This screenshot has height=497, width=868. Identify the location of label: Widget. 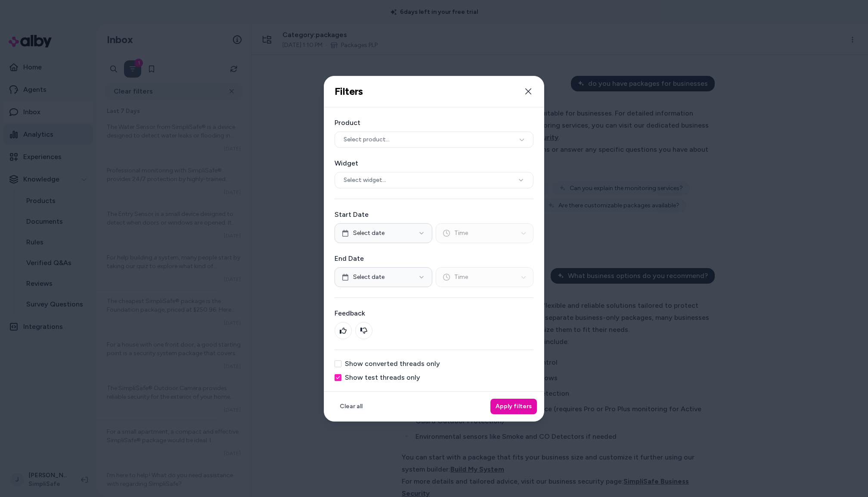
(434, 163).